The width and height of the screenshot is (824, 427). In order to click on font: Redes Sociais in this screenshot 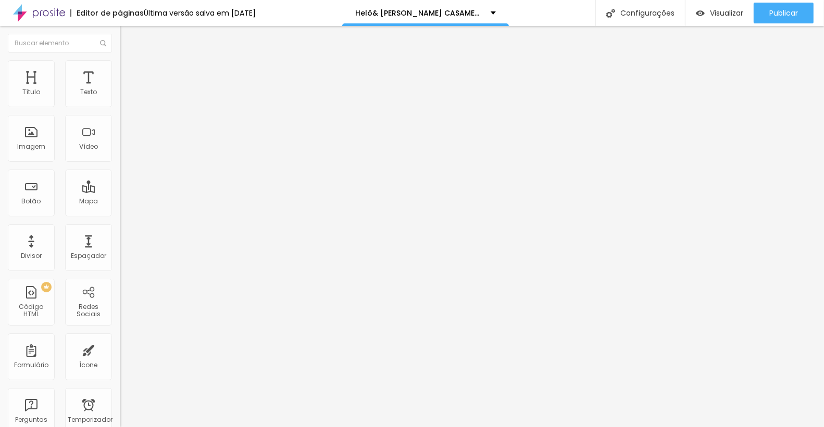, I will do `click(89, 310)`.